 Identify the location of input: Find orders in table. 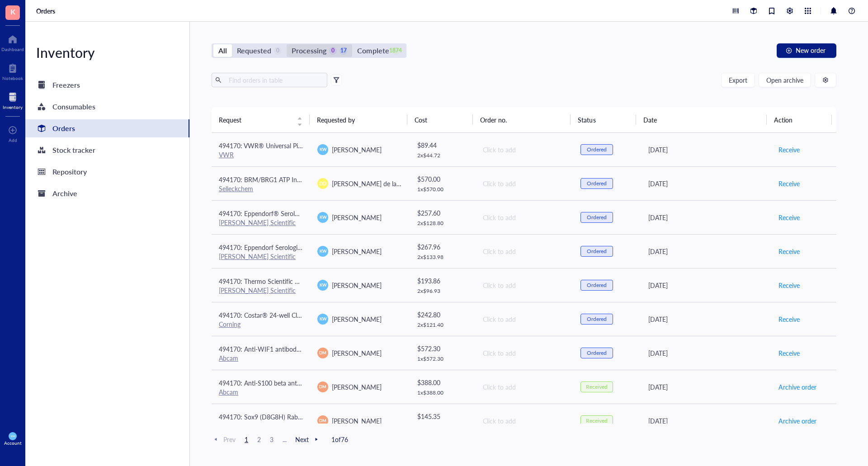
(274, 80).